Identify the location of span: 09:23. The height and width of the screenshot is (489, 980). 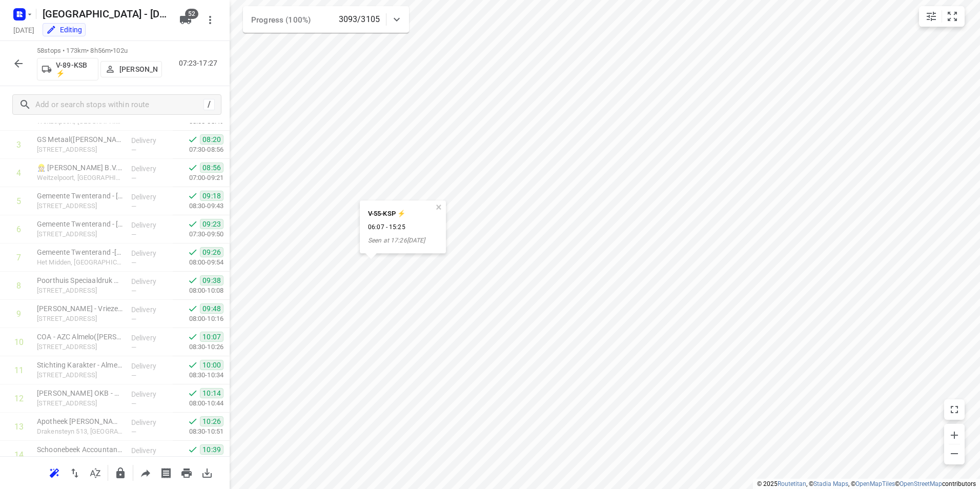
(211, 224).